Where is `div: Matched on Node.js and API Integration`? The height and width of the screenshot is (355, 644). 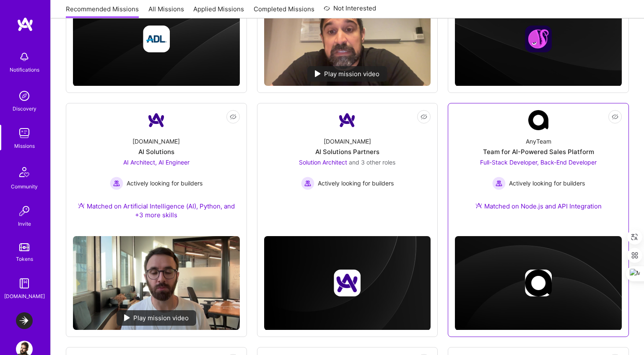
div: Matched on Node.js and API Integration is located at coordinates (538, 206).